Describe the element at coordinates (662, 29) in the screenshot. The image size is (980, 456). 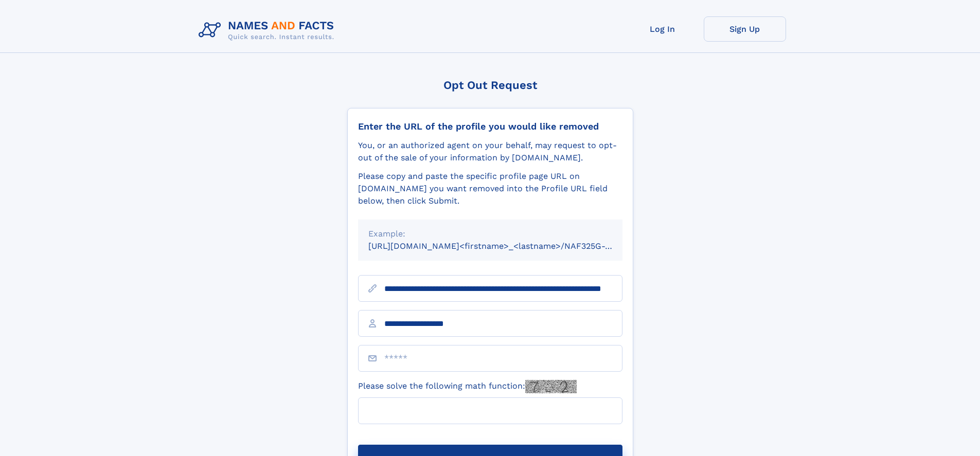
I see `a: Log In` at that location.